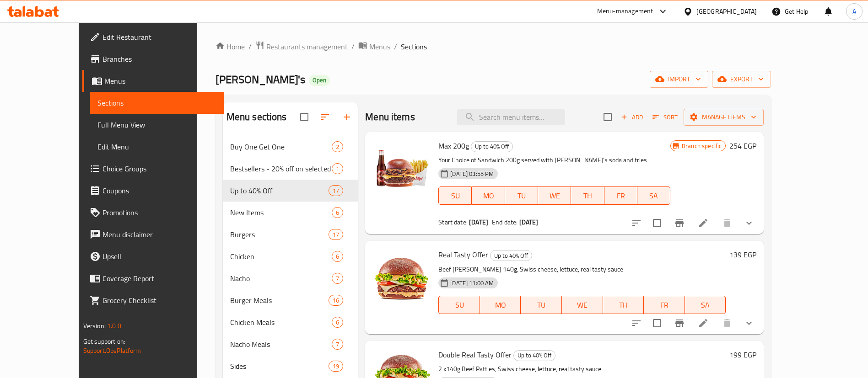 The image size is (868, 378). Describe the element at coordinates (488, 196) in the screenshot. I see `button: MO` at that location.